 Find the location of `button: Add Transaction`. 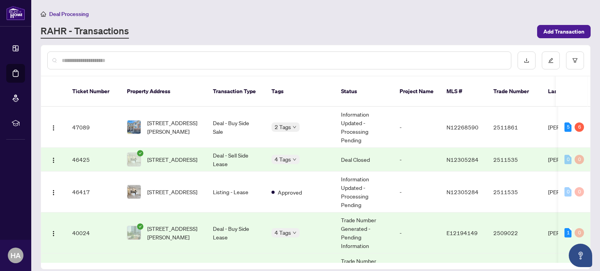

button: Add Transaction is located at coordinates (563, 32).